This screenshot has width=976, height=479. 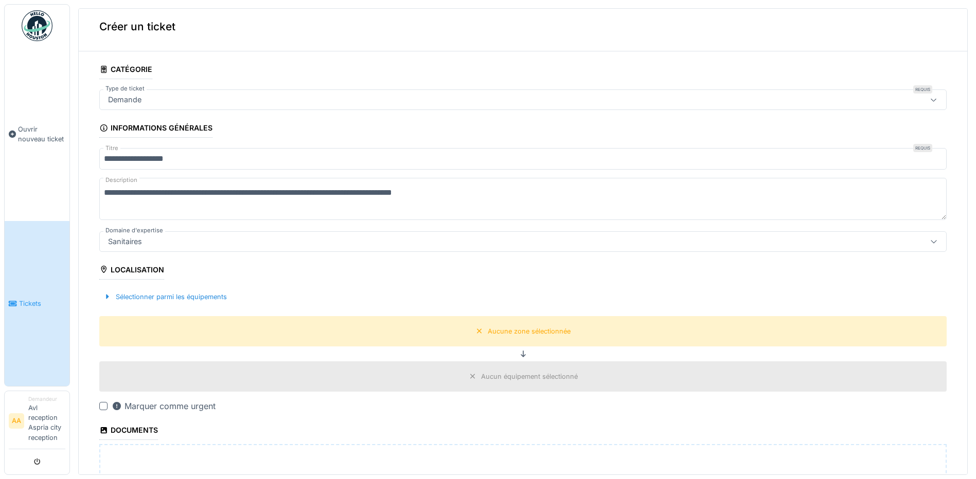 I want to click on label: Titre, so click(x=112, y=148).